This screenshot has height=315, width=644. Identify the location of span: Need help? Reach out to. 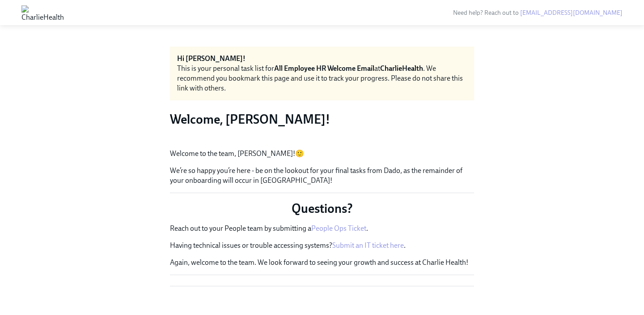
(537, 13).